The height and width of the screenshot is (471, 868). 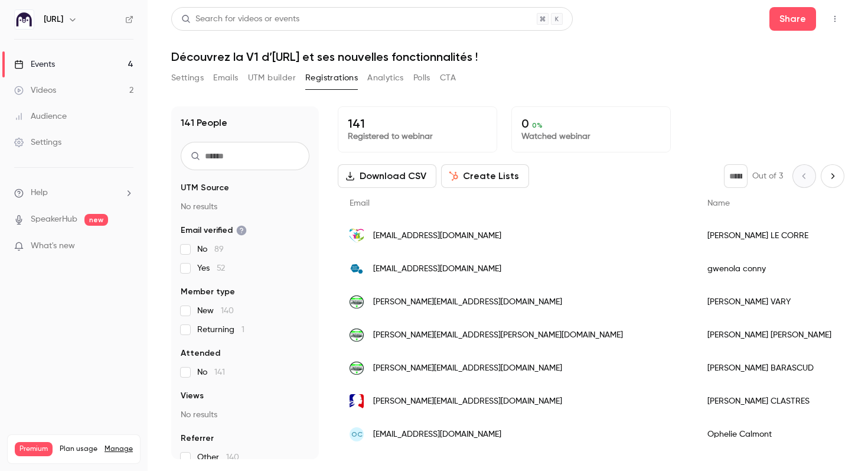 I want to click on span: Plan usage, so click(x=78, y=449).